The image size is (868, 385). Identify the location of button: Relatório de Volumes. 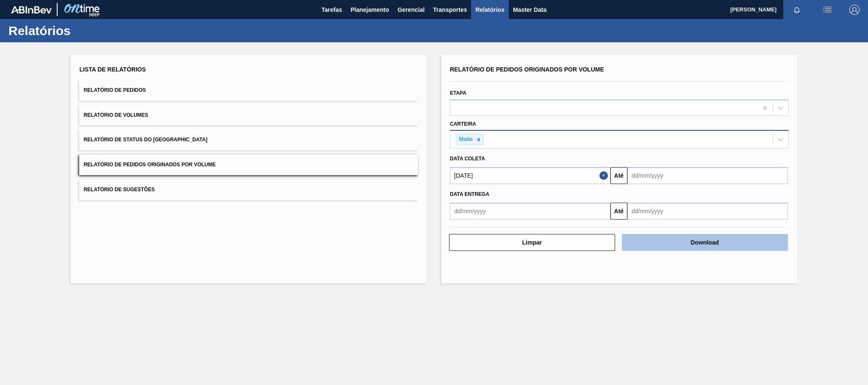
(249, 115).